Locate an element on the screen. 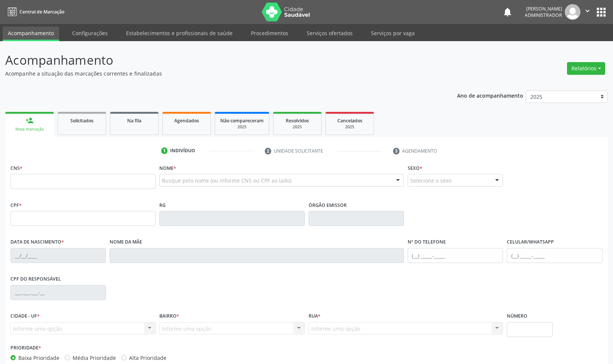 The height and width of the screenshot is (364, 613). label: CPF is located at coordinates (16, 205).